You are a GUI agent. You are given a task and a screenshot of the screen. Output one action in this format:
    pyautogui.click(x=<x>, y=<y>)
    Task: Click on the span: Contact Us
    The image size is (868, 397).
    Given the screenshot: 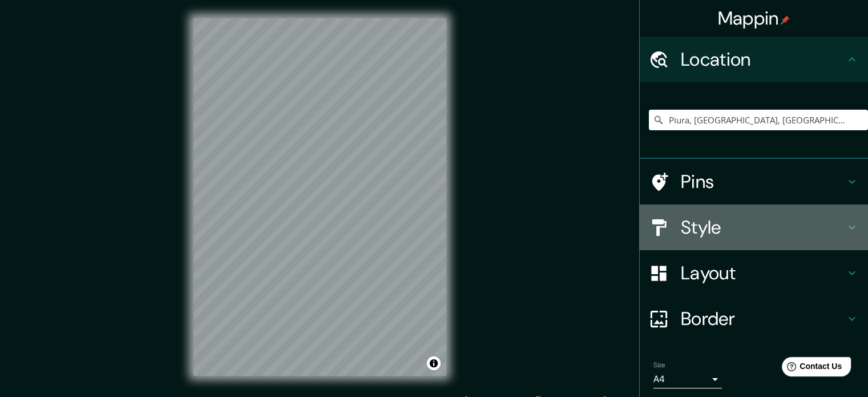 What is the action you would take?
    pyautogui.click(x=54, y=14)
    